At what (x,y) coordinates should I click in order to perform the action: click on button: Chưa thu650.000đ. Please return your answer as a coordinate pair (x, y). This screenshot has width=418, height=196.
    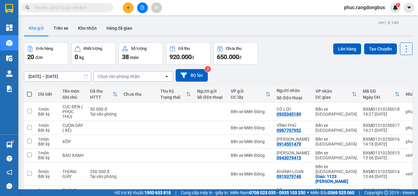
    Looking at the image, I should click on (236, 54).